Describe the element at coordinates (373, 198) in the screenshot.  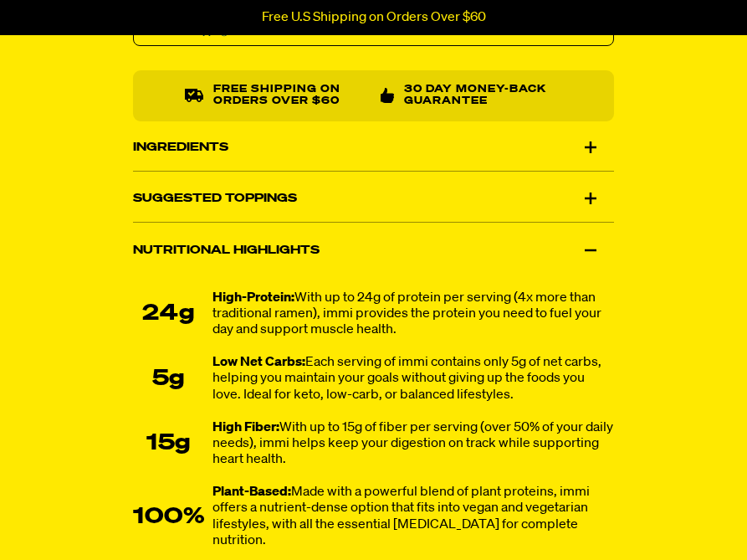
I see `div: Suggested Toppings` at that location.